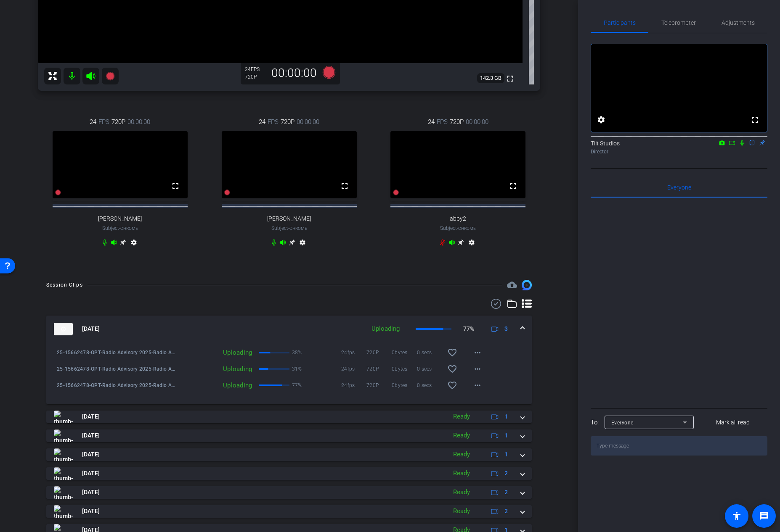 The height and width of the screenshot is (532, 780). What do you see at coordinates (256, 70) in the screenshot?
I see `div: 24` at bounding box center [256, 70].